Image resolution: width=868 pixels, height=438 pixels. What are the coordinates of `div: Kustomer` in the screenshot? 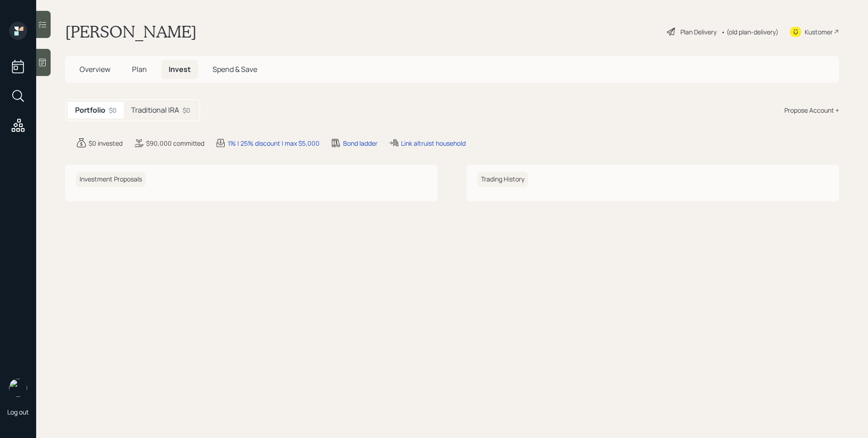 It's located at (819, 32).